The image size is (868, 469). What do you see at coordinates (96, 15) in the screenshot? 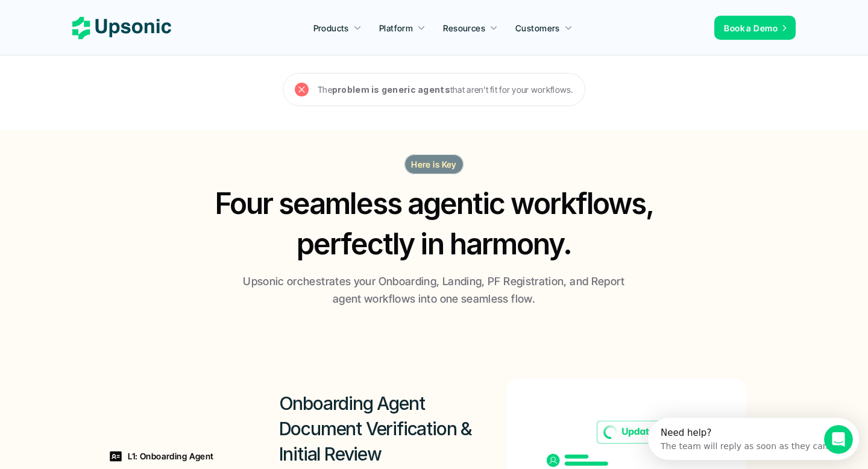
I see `div: Need help?` at bounding box center [96, 15].